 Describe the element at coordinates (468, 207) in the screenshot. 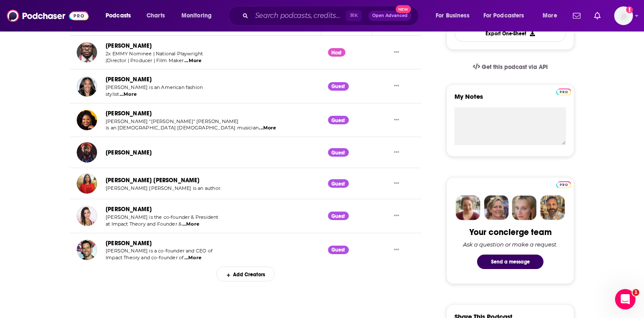

I see `img: Sydney Profile` at that location.